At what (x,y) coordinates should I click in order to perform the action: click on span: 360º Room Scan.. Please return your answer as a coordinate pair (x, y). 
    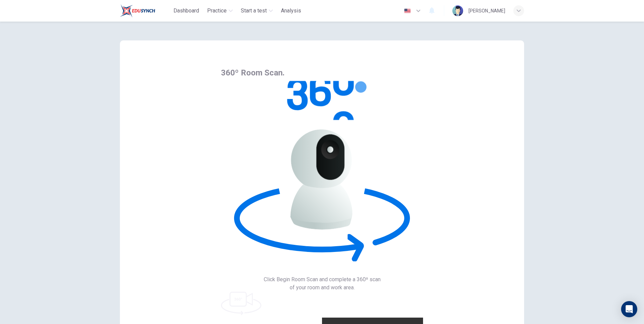
    Looking at the image, I should click on (252, 73).